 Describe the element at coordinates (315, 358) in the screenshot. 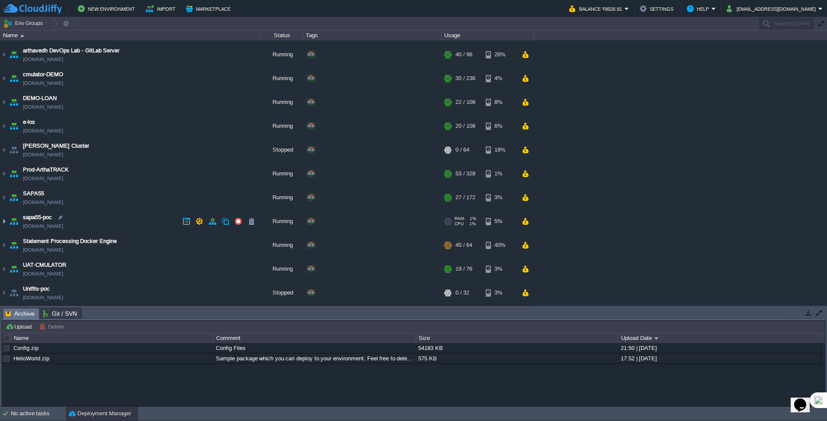

I see `div: Sample package which you can deploy to your environment. Feel free to delete and upload a package...` at that location.